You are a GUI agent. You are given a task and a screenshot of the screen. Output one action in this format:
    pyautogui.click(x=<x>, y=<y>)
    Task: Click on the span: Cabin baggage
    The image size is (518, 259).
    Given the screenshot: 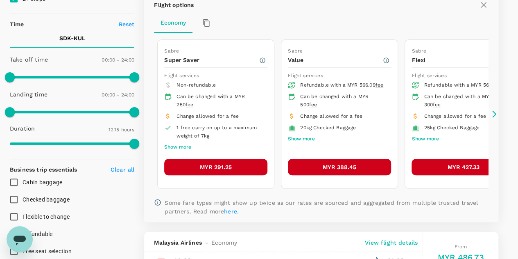 What is the action you would take?
    pyautogui.click(x=42, y=182)
    